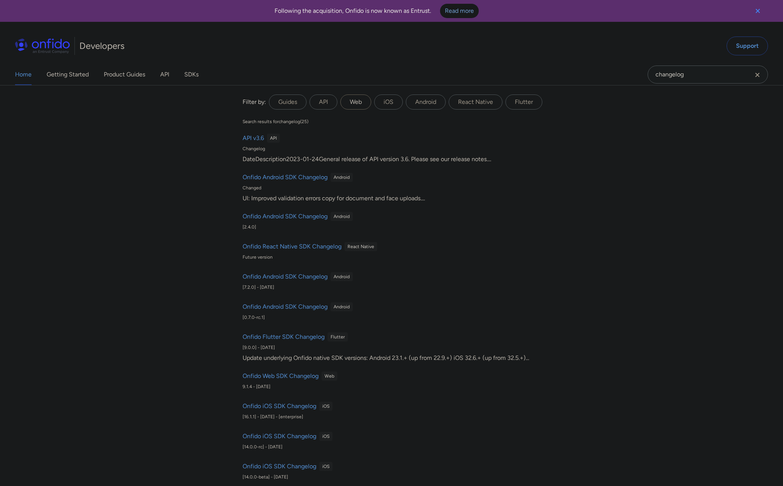 This screenshot has height=486, width=783. Describe the element at coordinates (275, 122) in the screenshot. I see `div: Search results for changelog ( 25 )` at that location.